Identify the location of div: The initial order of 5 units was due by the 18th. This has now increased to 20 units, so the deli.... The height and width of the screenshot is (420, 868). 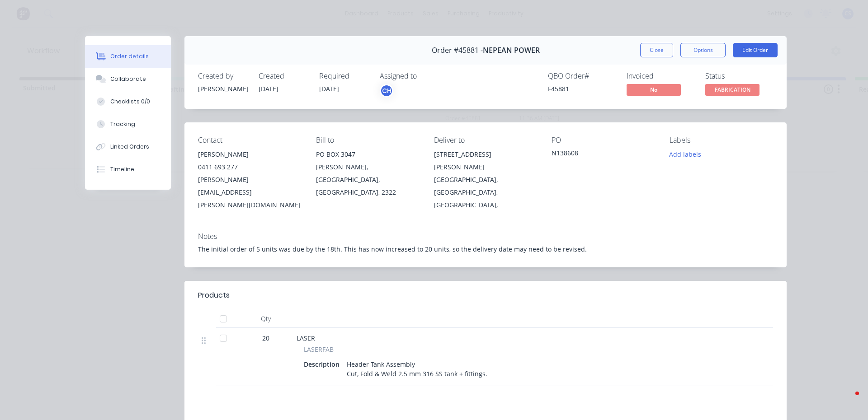
(485, 249).